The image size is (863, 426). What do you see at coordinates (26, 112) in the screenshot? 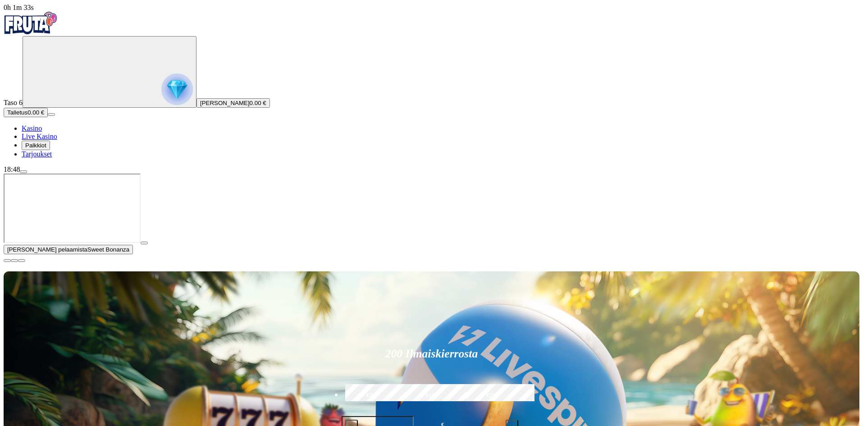
I see `button: Talletusplus icon0.00 €` at bounding box center [26, 112].